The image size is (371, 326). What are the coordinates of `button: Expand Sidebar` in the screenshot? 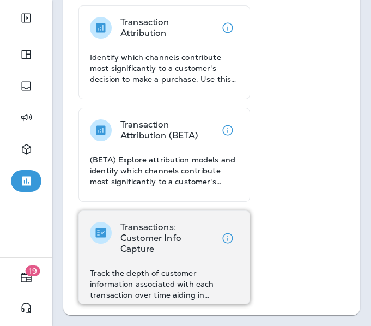 It's located at (26, 18).